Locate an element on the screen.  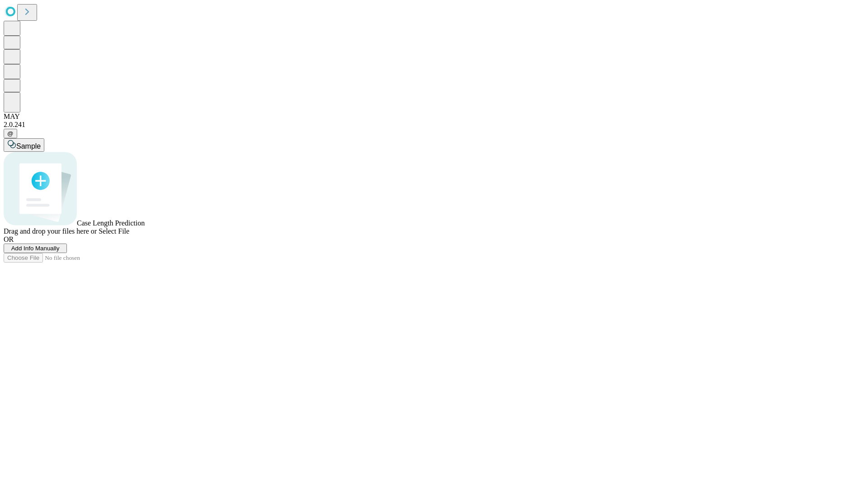
span: Case Length Prediction is located at coordinates (111, 223).